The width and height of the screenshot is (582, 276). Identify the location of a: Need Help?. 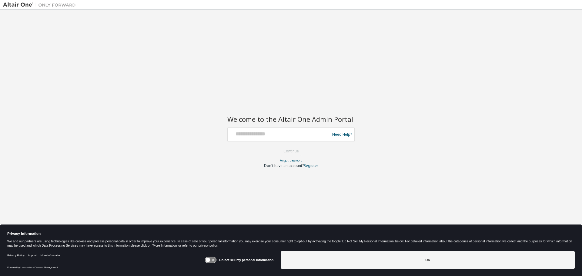
(342, 134).